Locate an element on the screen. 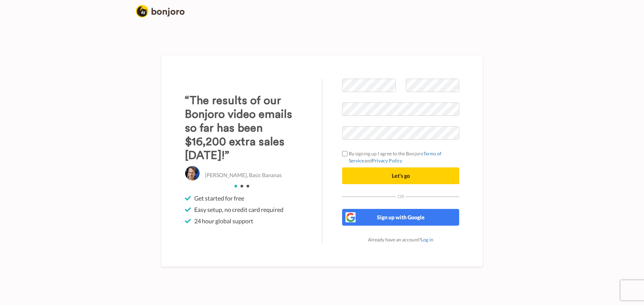  a: Privacy Policy is located at coordinates (387, 160).